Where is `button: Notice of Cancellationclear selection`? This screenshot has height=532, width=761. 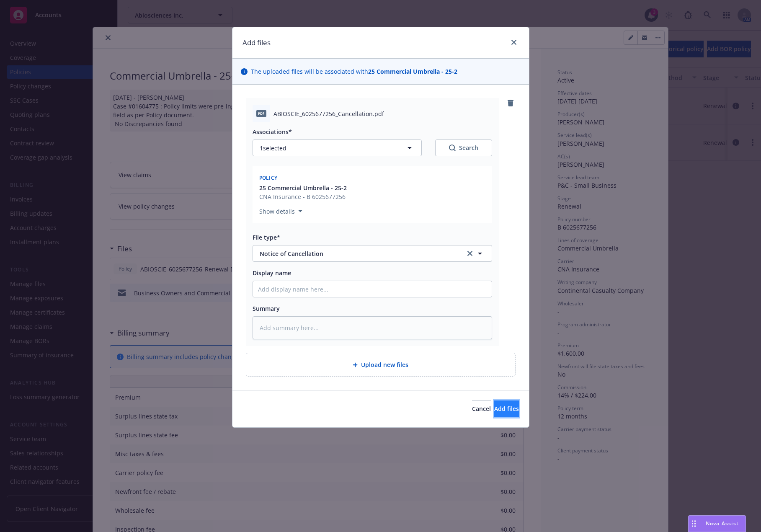
button: Notice of Cancellationclear selection is located at coordinates (372, 254).